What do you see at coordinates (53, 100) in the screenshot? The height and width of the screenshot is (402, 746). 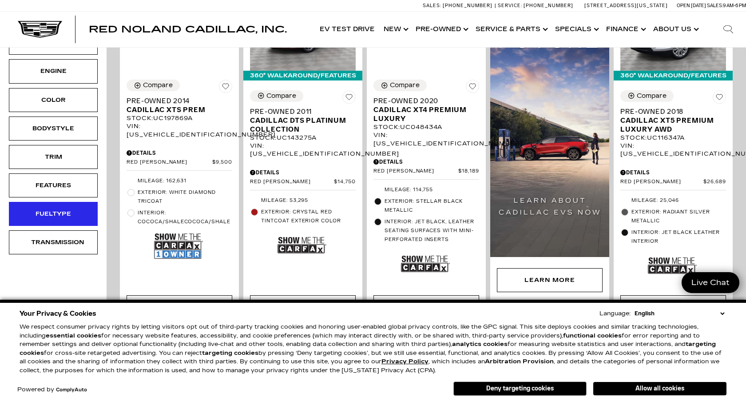 I see `div: Color` at bounding box center [53, 100].